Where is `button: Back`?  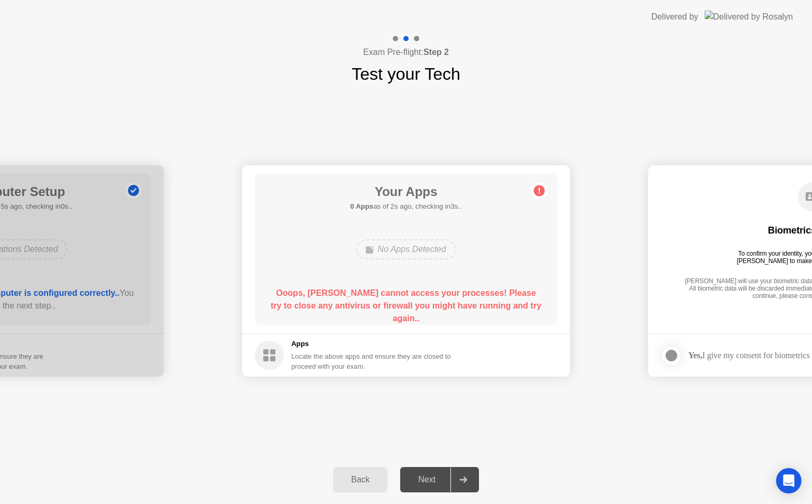
button: Back is located at coordinates (360, 480).